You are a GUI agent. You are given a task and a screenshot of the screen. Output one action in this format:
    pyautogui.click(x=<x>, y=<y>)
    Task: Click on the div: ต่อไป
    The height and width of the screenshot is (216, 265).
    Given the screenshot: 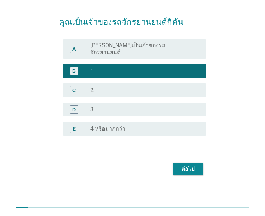 What is the action you would take?
    pyautogui.click(x=188, y=169)
    